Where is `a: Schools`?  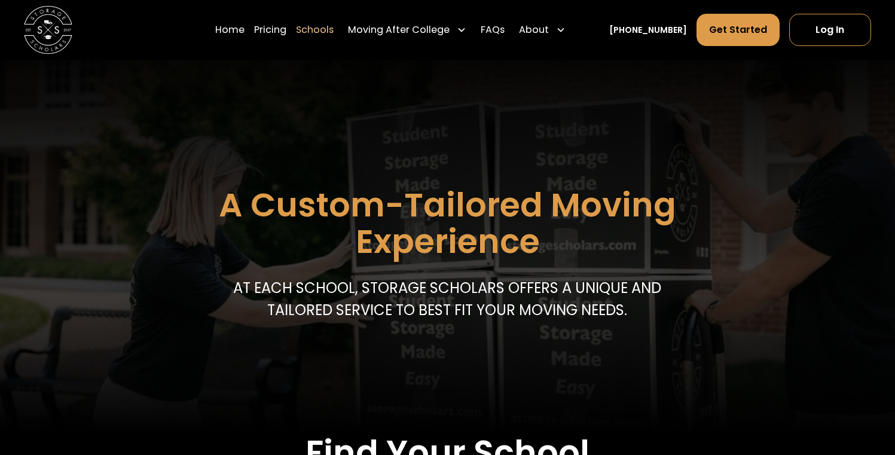
a: Schools is located at coordinates (314, 30).